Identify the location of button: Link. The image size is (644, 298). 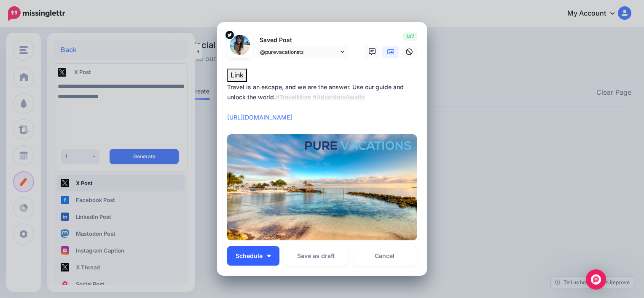
(237, 75).